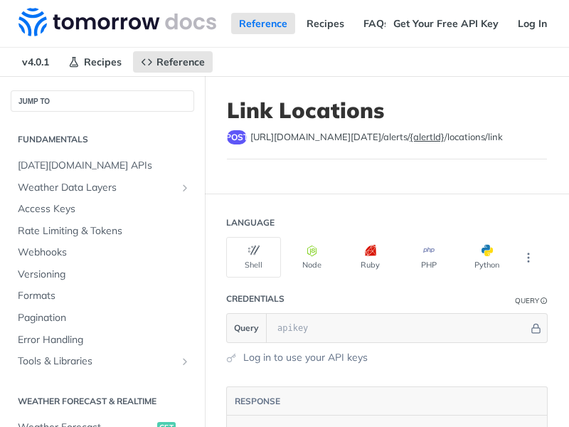 Image resolution: width=569 pixels, height=427 pixels. What do you see at coordinates (102, 139) in the screenshot?
I see `h2: Fundamentals` at bounding box center [102, 139].